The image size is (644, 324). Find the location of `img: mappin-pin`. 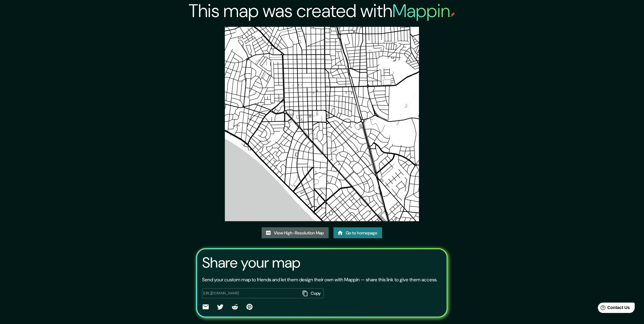

img: mappin-pin is located at coordinates (453, 14).